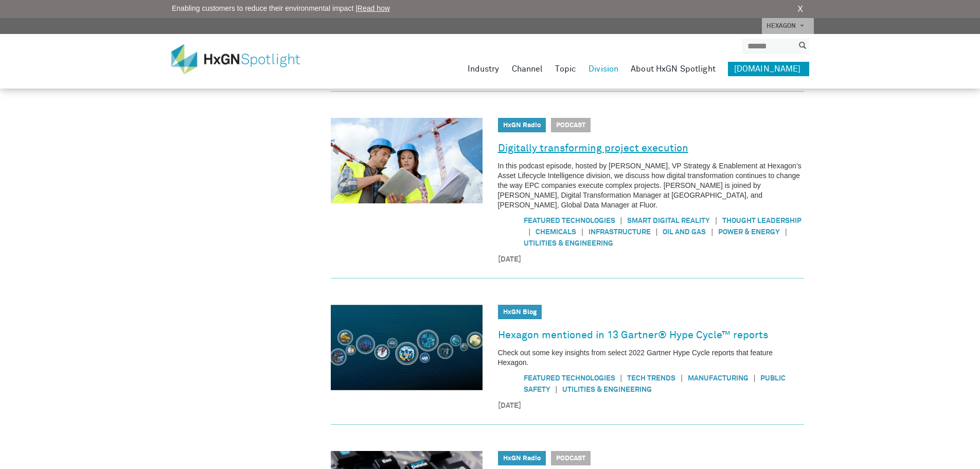 Image resolution: width=980 pixels, height=469 pixels. What do you see at coordinates (750, 232) in the screenshot?
I see `a: Power & Energy` at bounding box center [750, 232].